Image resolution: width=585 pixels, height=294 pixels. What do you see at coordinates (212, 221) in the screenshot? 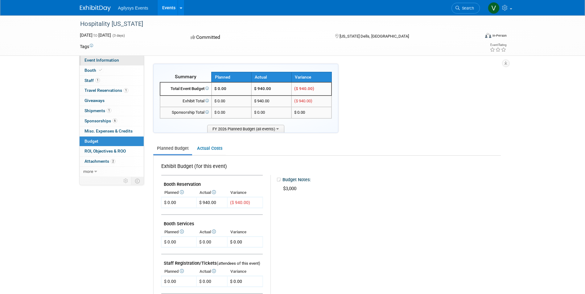
I see `td: Booth Services` at bounding box center [212, 221].